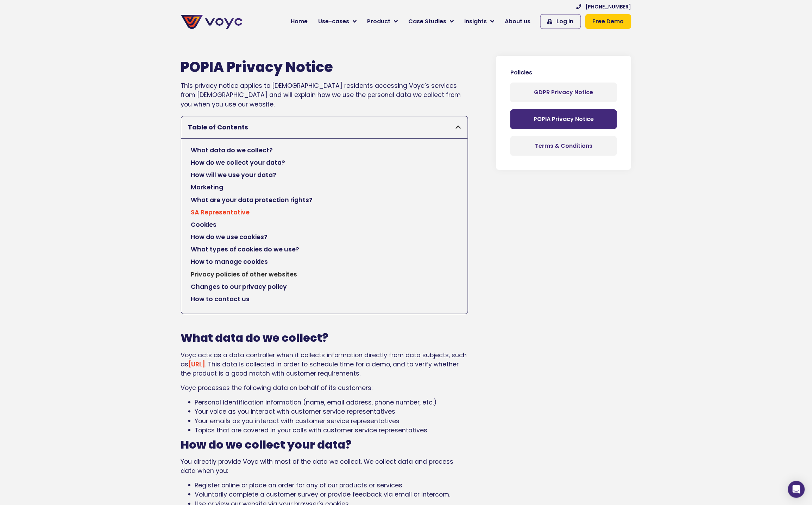 The width and height of the screenshot is (812, 505). What do you see at coordinates (428, 21) in the screenshot?
I see `span: Case Studies` at bounding box center [428, 21].